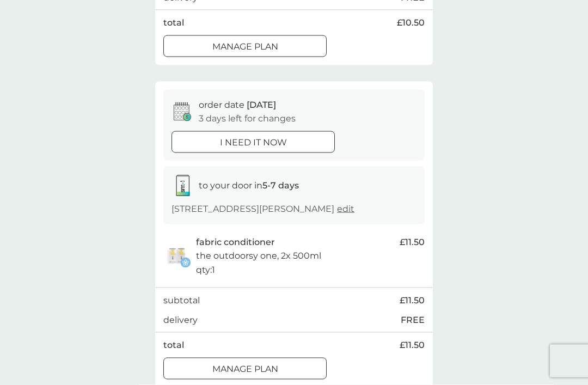 Image resolution: width=588 pixels, height=385 pixels. Describe the element at coordinates (249, 185) in the screenshot. I see `span: to your door in` at that location.